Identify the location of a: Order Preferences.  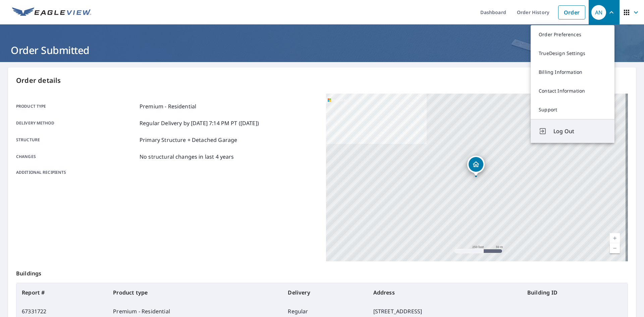
(572, 34).